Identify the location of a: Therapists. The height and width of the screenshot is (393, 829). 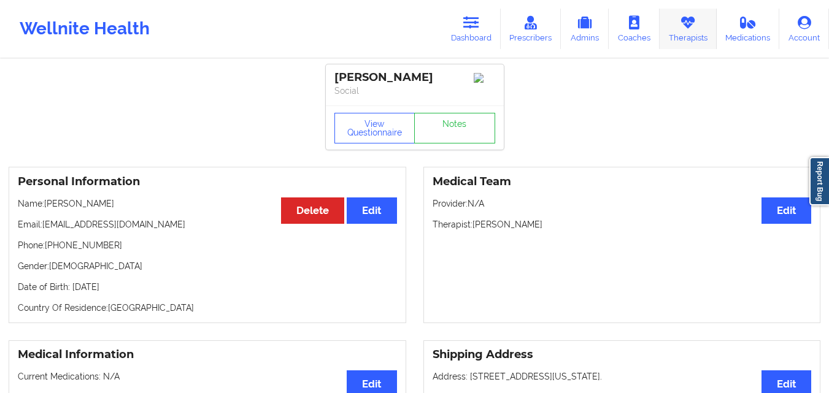
(688, 29).